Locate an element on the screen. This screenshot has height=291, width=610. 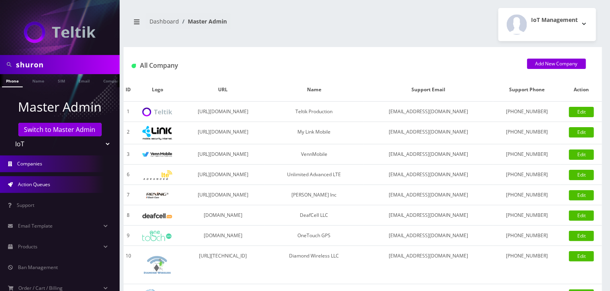
a: Company is located at coordinates (112, 80).